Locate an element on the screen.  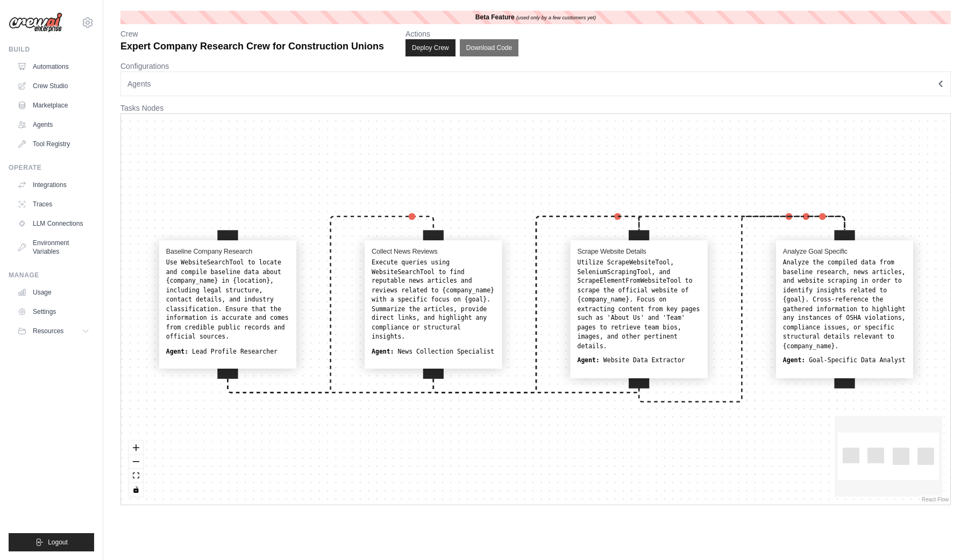
p: Configurations is located at coordinates (535, 66).